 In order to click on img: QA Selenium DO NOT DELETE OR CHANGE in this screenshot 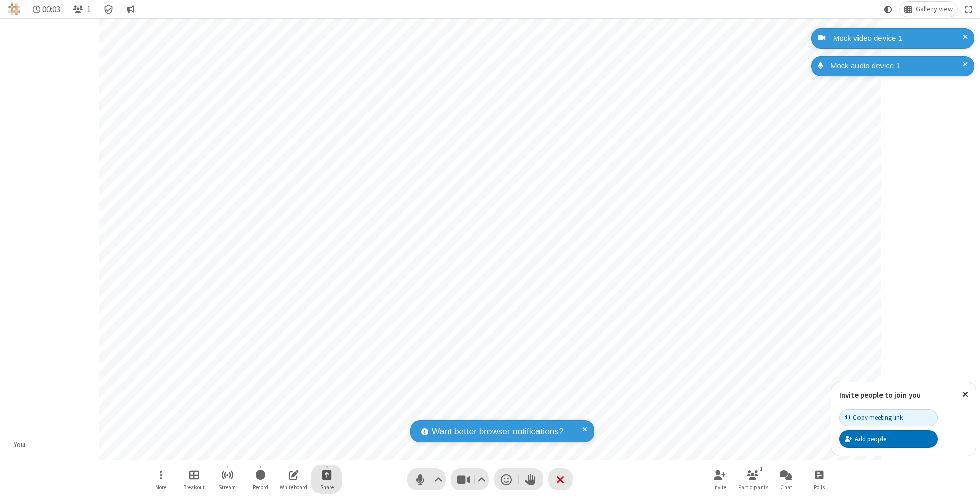, I will do `click(15, 9)`.